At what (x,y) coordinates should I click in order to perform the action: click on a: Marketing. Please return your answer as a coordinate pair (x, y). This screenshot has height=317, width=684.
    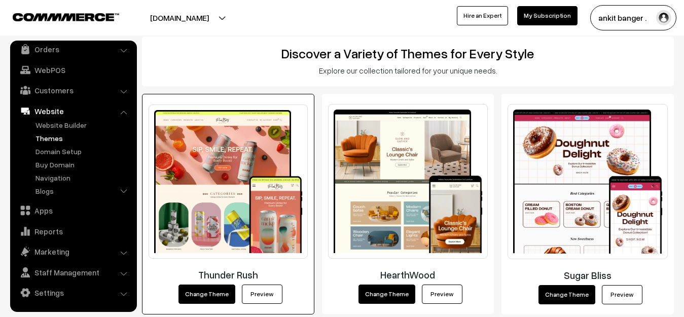
    Looking at the image, I should click on (73, 251).